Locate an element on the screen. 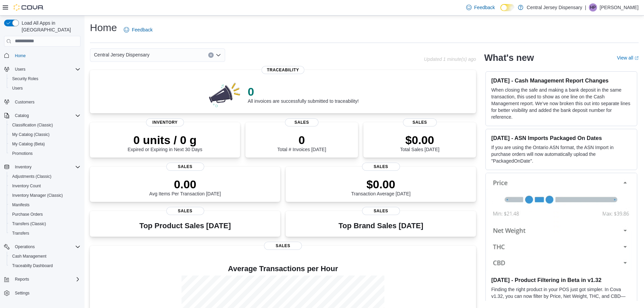  button: Inventory Count is located at coordinates (45, 186).